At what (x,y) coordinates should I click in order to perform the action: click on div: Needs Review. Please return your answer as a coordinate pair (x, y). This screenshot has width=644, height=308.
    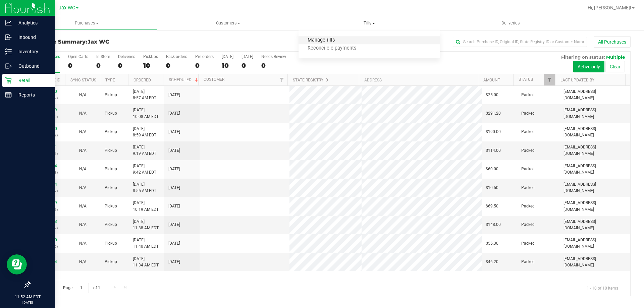
    Looking at the image, I should click on (274, 57).